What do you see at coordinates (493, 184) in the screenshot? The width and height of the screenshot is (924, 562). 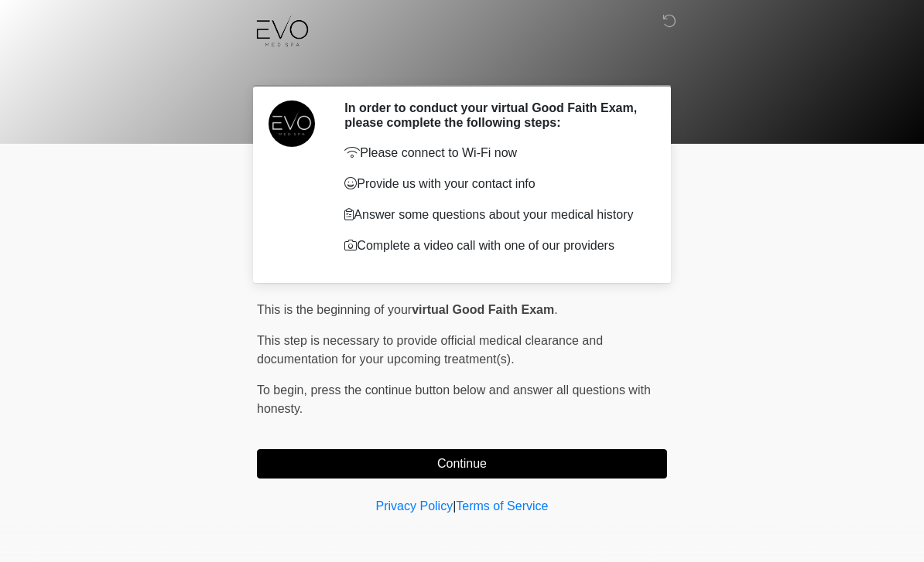 I see `p: Provide us with your contact info` at bounding box center [493, 184].